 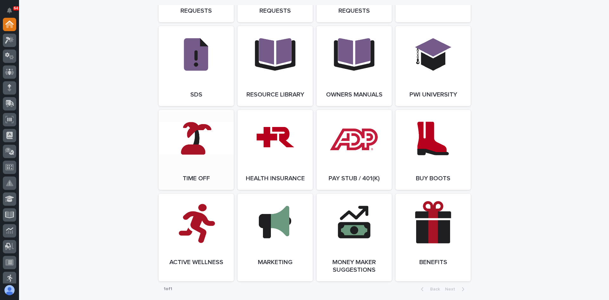 I want to click on a: Money Maker Suggestions, so click(x=354, y=237).